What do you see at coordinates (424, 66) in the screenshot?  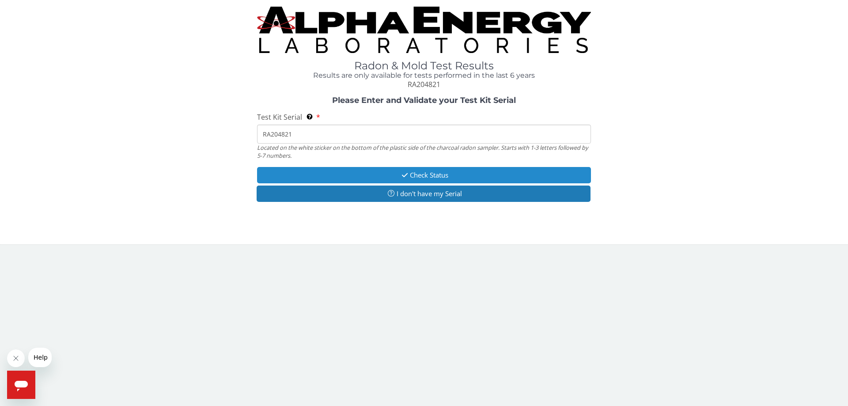 I see `h1: Radon & Mold Test Results` at bounding box center [424, 66].